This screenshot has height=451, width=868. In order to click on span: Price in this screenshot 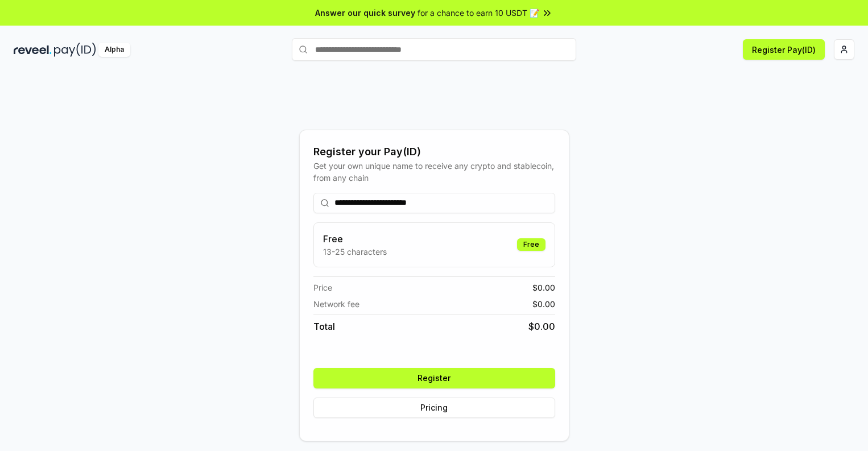, I will do `click(323, 287)`.